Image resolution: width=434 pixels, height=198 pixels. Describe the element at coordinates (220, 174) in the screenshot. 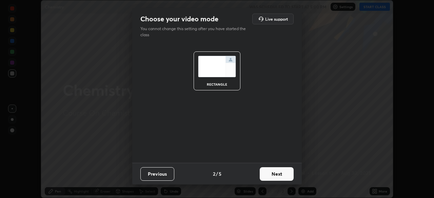

I see `h4: 5` at that location.